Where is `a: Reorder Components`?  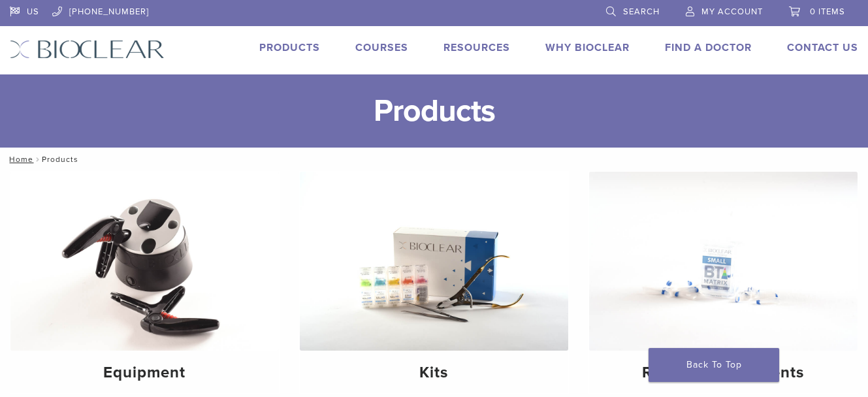 a: Reorder Components is located at coordinates (723, 282).